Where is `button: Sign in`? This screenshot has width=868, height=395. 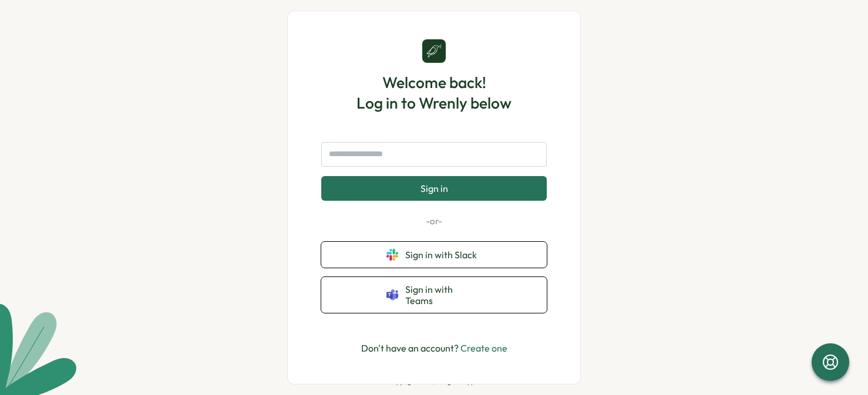 button: Sign in is located at coordinates (434, 188).